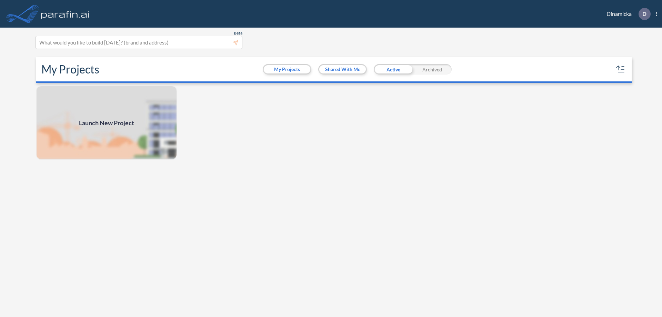 This screenshot has height=317, width=662. What do you see at coordinates (238, 33) in the screenshot?
I see `span: Beta` at bounding box center [238, 33].